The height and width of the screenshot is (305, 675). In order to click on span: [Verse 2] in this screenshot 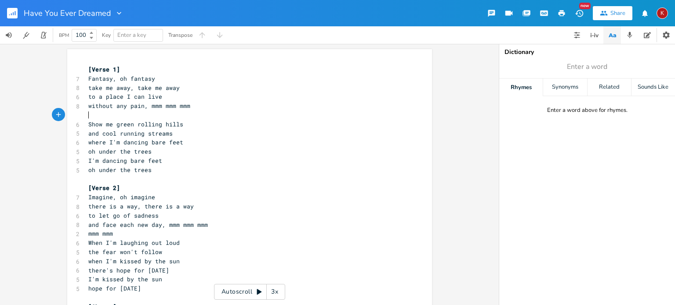, I will do `click(104, 188)`.